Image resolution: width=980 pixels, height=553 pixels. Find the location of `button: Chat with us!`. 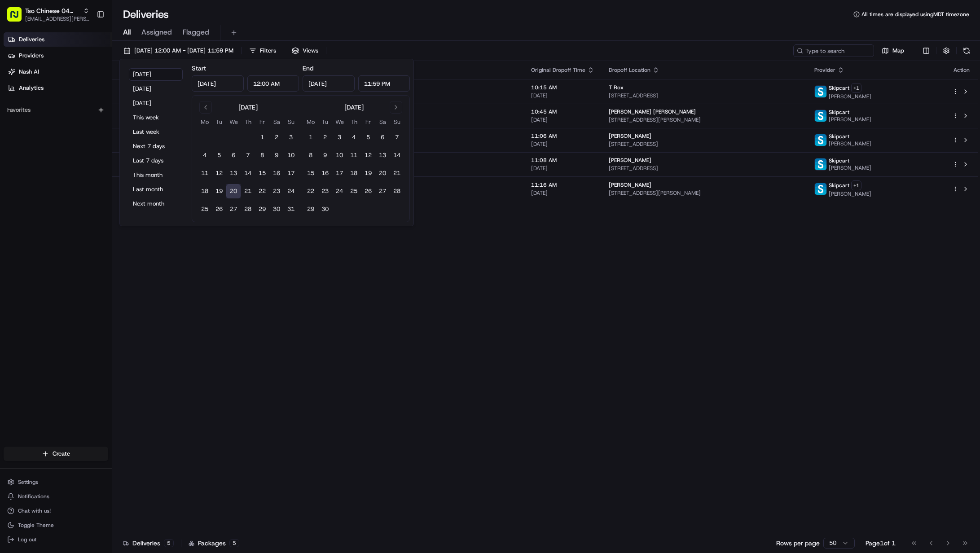

button: Chat with us! is located at coordinates (56, 511).